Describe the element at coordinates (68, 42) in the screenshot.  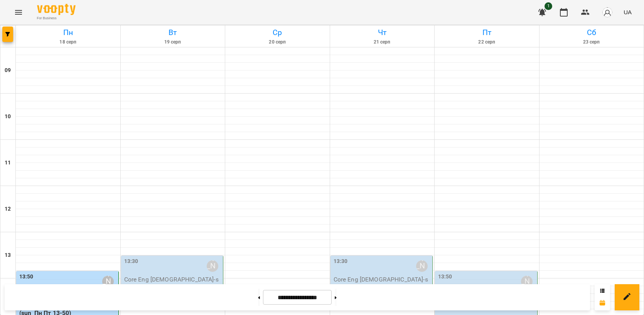
I see `h6: 18 серп` at that location.